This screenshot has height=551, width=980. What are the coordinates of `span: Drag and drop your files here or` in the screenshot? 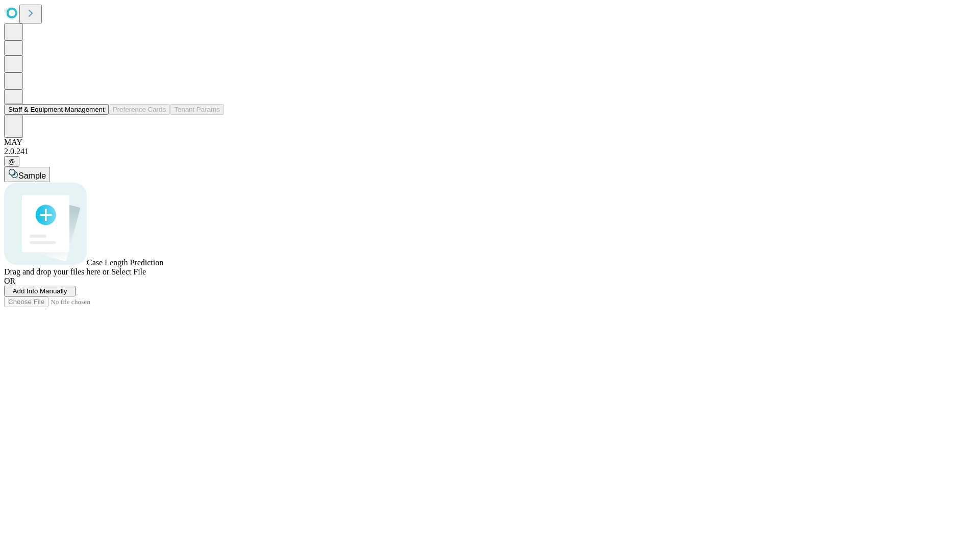 It's located at (57, 271).